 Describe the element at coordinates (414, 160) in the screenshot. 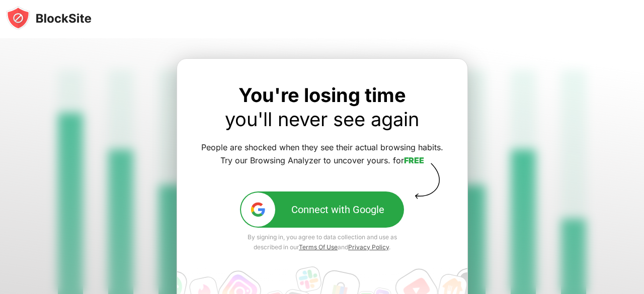

I see `a: FREE` at that location.